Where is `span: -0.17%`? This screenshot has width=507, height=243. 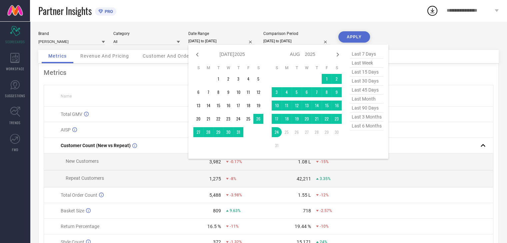
span: -0.17% is located at coordinates (236, 162).